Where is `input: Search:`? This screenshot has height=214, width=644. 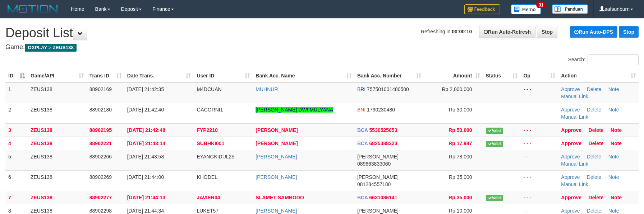
input: Search: is located at coordinates (613, 60).